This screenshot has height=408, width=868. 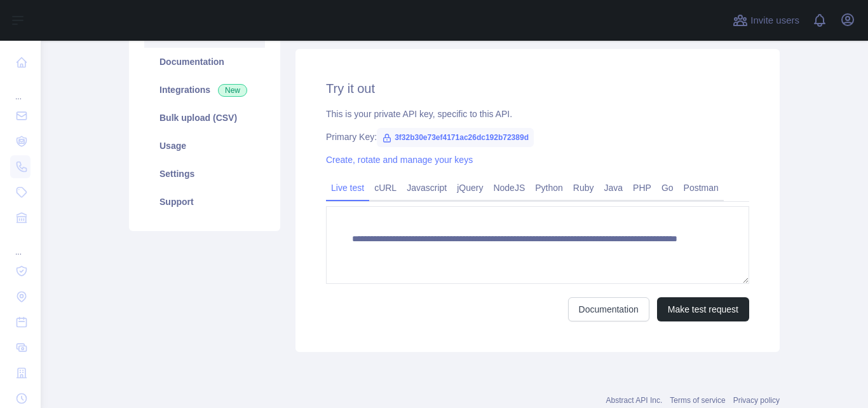 What do you see at coordinates (205, 146) in the screenshot?
I see `a: Usage` at bounding box center [205, 146].